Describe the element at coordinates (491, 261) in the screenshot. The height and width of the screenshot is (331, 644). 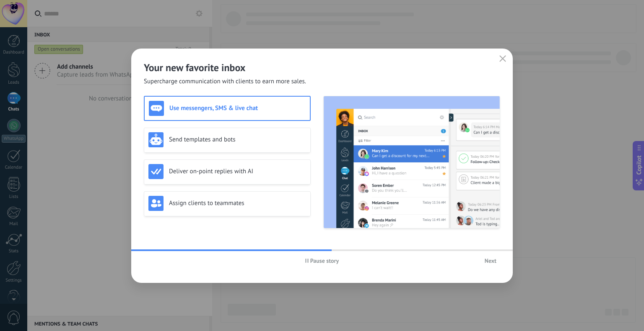
I see `button: Next` at that location.